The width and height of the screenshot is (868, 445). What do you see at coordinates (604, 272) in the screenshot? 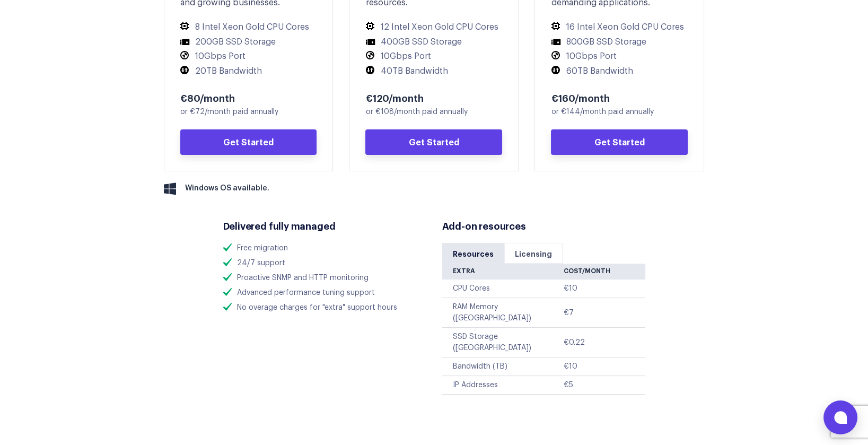
I see `th: Cost/Month` at bounding box center [604, 272].